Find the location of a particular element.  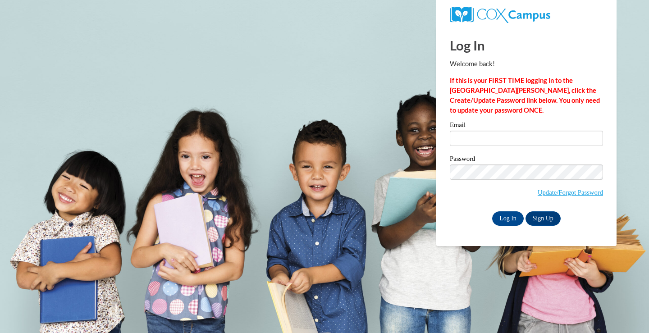

a: COX Campus is located at coordinates (500, 14).